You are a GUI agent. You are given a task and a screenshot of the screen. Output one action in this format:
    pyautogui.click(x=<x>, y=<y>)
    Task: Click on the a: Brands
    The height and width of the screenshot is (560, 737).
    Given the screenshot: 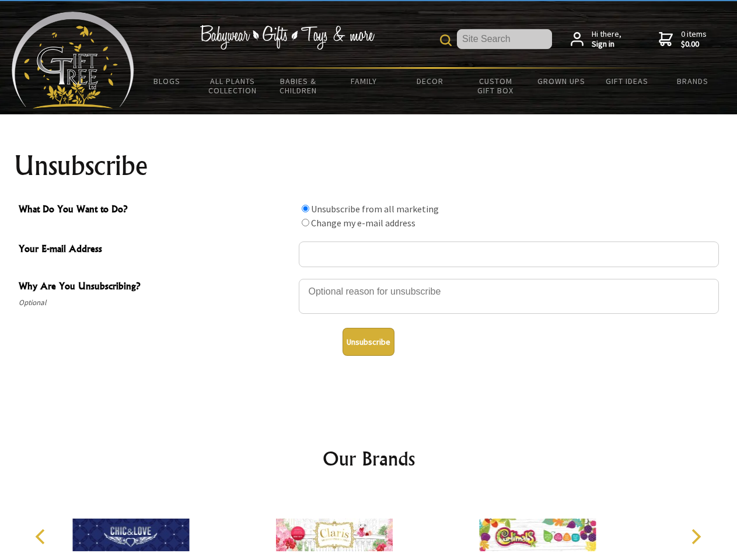 What is the action you would take?
    pyautogui.click(x=693, y=81)
    